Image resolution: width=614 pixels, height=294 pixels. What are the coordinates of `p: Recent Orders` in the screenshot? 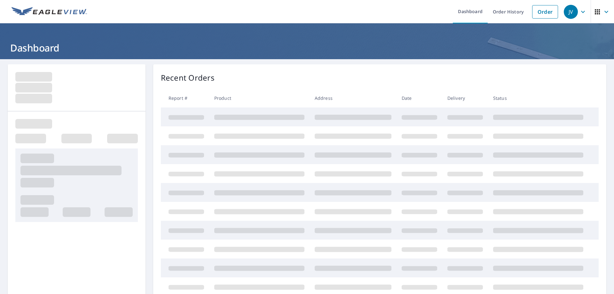 It's located at (188, 78).